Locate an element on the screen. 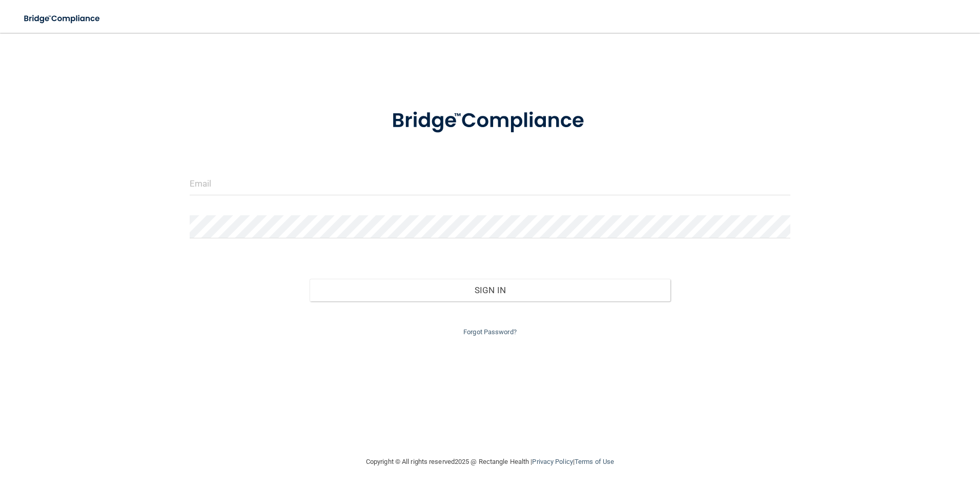  button: Sign In is located at coordinates (490, 290).